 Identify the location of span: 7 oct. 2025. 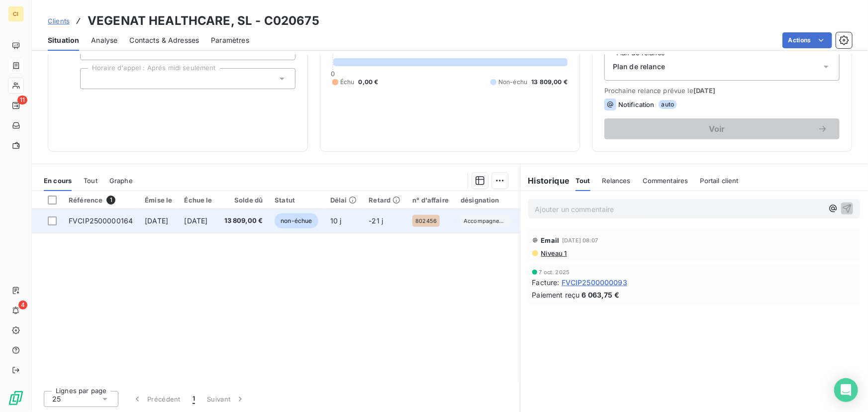
(555, 272).